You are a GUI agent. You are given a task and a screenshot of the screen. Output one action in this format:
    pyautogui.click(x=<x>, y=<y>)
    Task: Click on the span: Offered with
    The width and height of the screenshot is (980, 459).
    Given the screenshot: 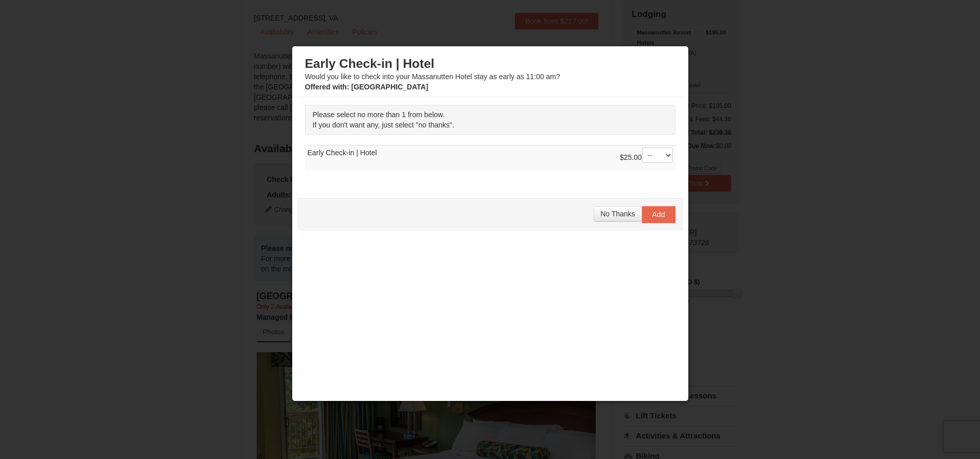 What is the action you would take?
    pyautogui.click(x=326, y=87)
    